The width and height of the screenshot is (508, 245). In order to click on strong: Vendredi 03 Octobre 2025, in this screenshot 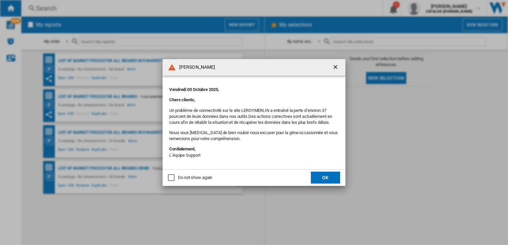, I will do `click(194, 89)`.